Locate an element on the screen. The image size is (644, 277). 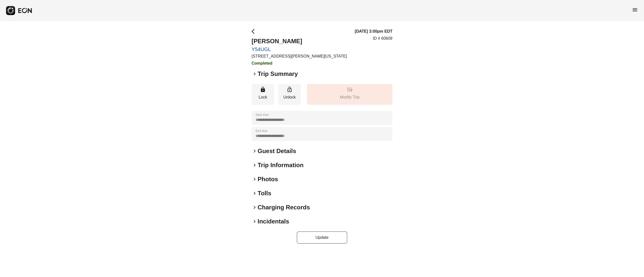
h2: Guest Details is located at coordinates (277, 151).